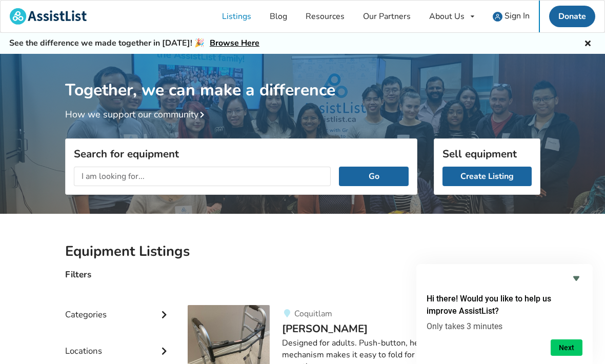 The height and width of the screenshot is (364, 605). I want to click on a: How we support our community, so click(137, 114).